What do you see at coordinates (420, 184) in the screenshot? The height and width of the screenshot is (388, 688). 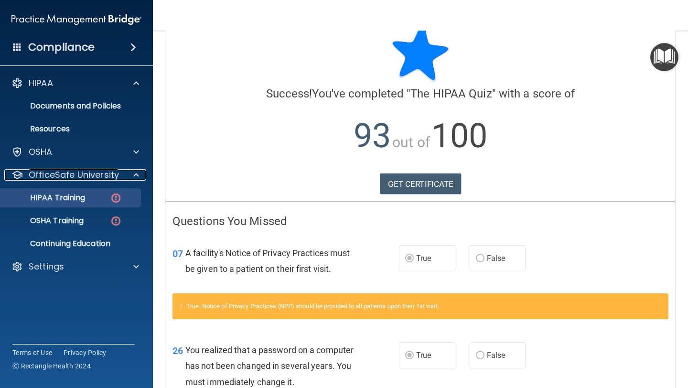 I see `a: GET CERTIFICATE` at bounding box center [420, 184].